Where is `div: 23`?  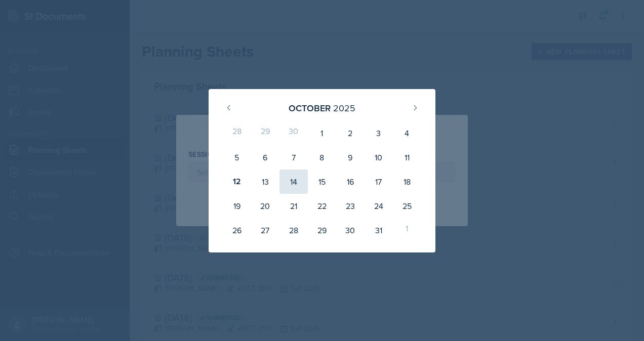
div: 23 is located at coordinates (350, 206).